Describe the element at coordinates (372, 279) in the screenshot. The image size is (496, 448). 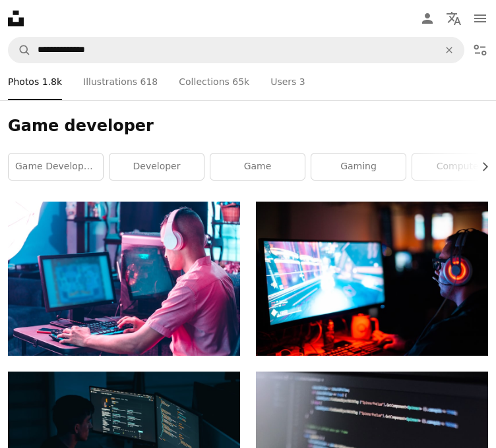
I see `a: person using computer playing FPS game` at that location.